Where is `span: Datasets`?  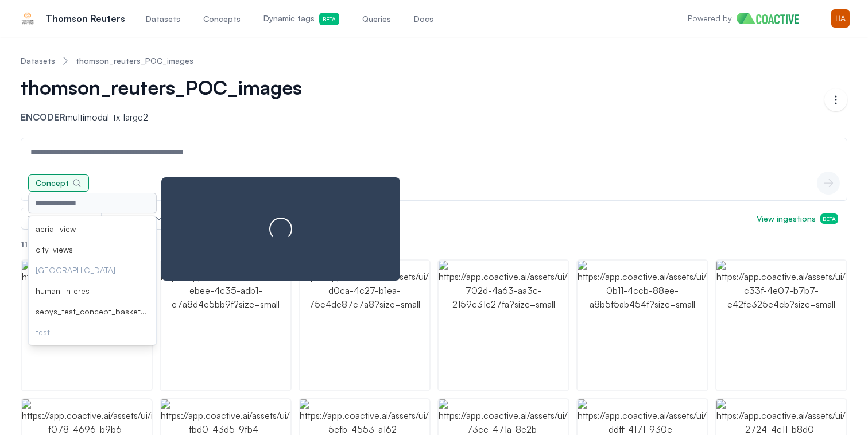 span: Datasets is located at coordinates (163, 19).